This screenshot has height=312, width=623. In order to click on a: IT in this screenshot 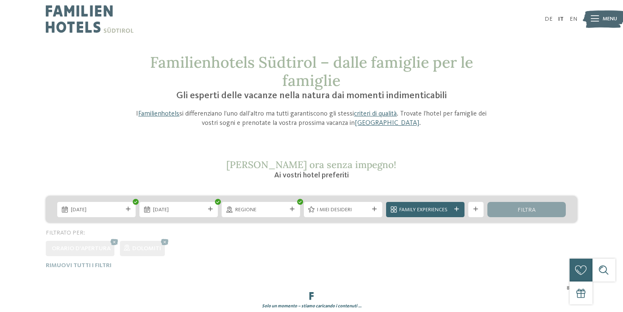, I will do `click(561, 19)`.